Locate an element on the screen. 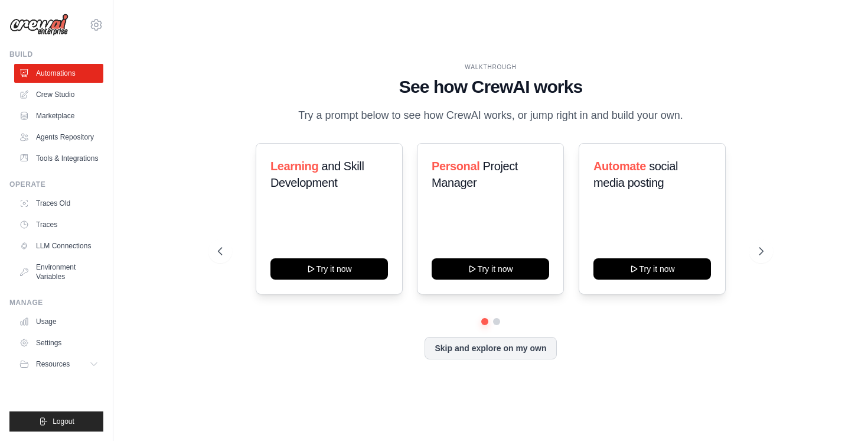 This screenshot has height=441, width=868. a: Automations is located at coordinates (58, 74).